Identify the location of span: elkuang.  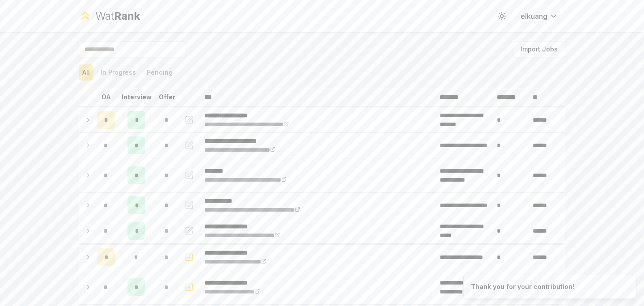
(534, 16).